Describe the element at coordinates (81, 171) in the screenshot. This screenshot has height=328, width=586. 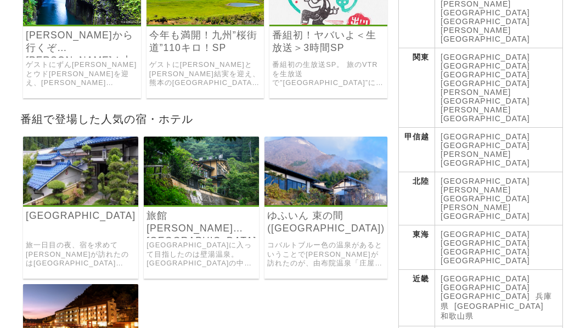
I see `img: 紅葉館` at that location.